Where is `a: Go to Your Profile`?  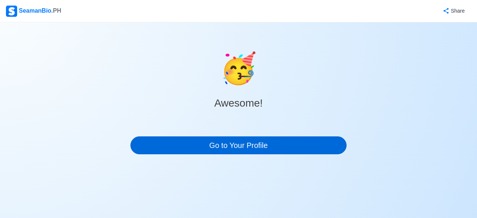 a: Go to Your Profile is located at coordinates (239, 145).